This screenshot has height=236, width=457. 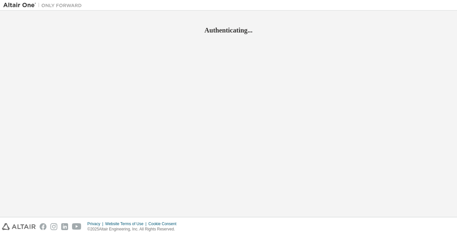 What do you see at coordinates (229, 30) in the screenshot?
I see `h2: Authenticating...` at bounding box center [229, 30].